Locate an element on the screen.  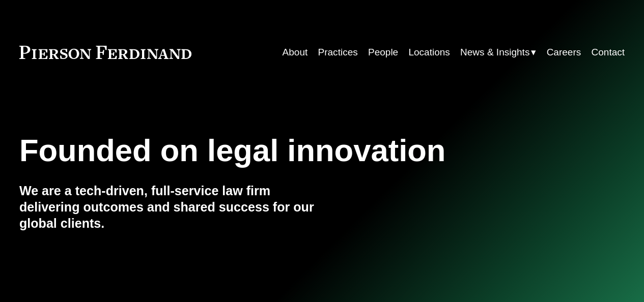
a: Contact is located at coordinates (608, 53).